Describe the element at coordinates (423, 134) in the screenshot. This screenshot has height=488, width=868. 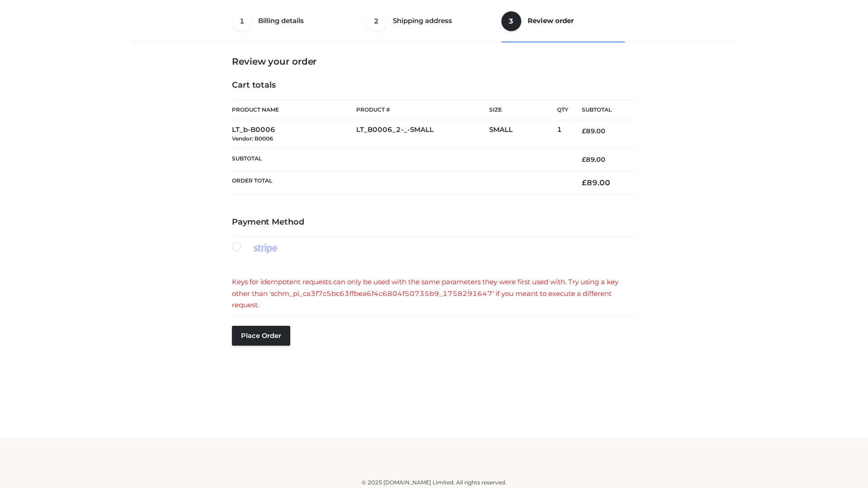
I see `td: LT_B0006_2-_-SMALL` at that location.